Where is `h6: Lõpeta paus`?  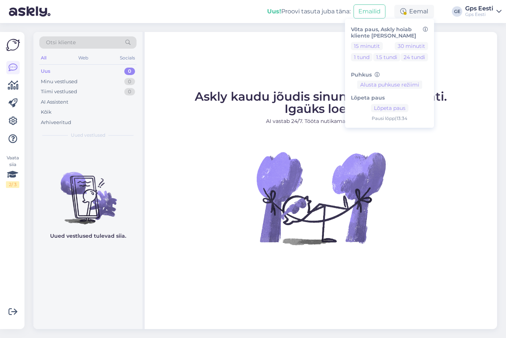
h6: Lõpeta paus is located at coordinates (389, 98).